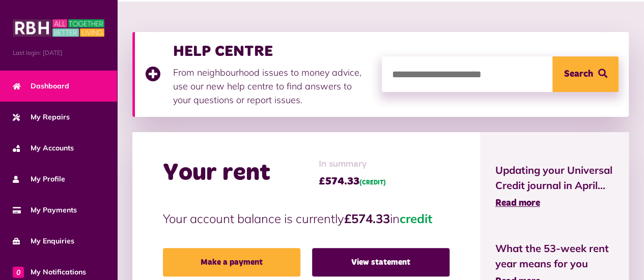 The height and width of the screenshot is (280, 644). I want to click on span: £574.33, so click(352, 181).